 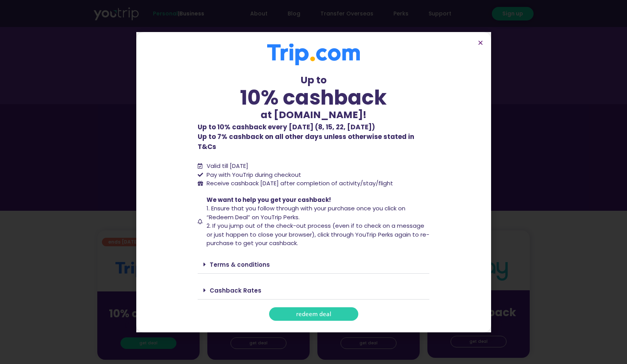 What do you see at coordinates (314, 137) in the screenshot?
I see `p: Up to 7% cashback on all other days unless otherwise stated in T&Cs` at bounding box center [314, 137].